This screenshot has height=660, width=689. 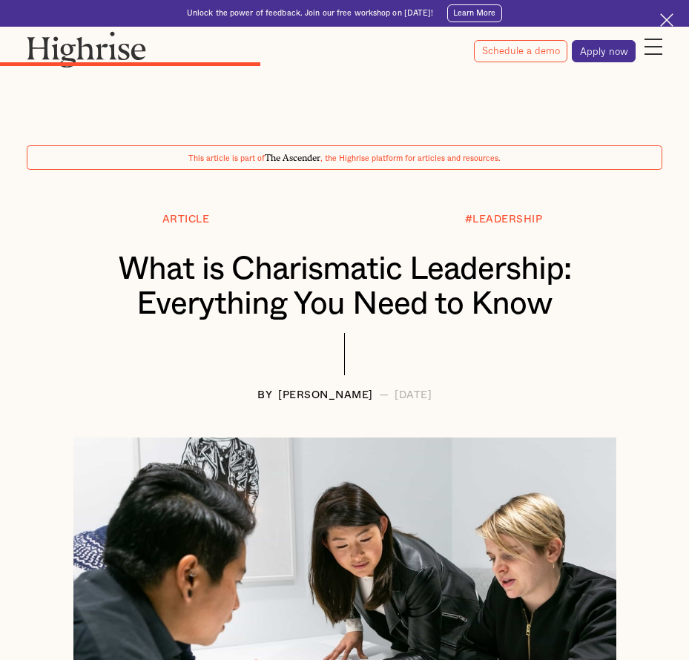 What do you see at coordinates (410, 159) in the screenshot?
I see `span: , the Highrise platform for articles and resources.` at bounding box center [410, 159].